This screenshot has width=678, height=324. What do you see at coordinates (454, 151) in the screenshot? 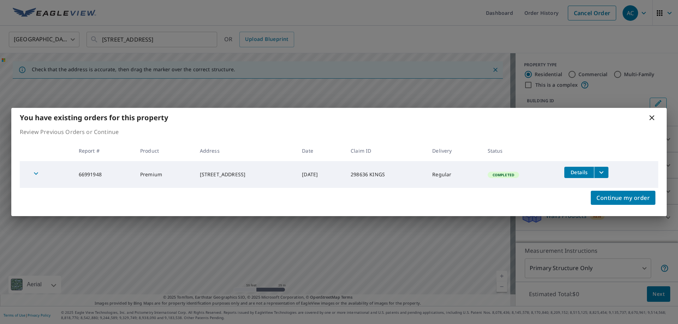
I see `th: Delivery` at bounding box center [454, 151].